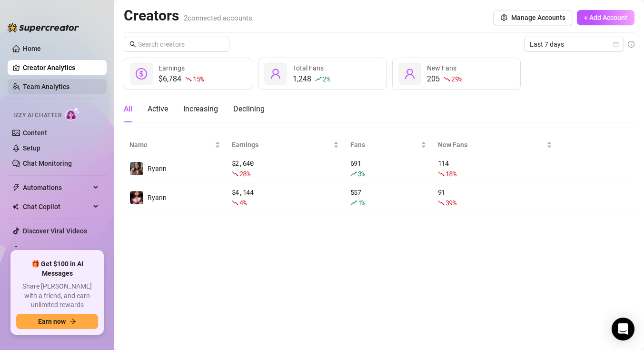 The image size is (644, 350). Describe the element at coordinates (55, 231) in the screenshot. I see `a: Discover Viral Videos` at that location.